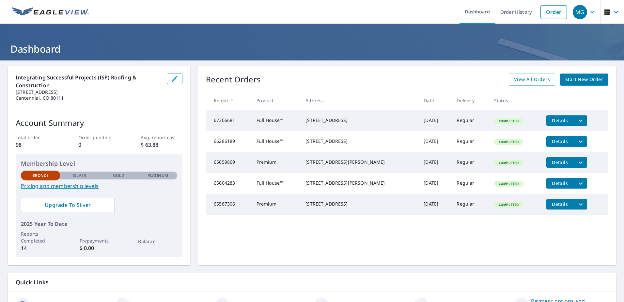  What do you see at coordinates (560, 120) in the screenshot?
I see `button: detailsBtn-67306681` at bounding box center [560, 120].